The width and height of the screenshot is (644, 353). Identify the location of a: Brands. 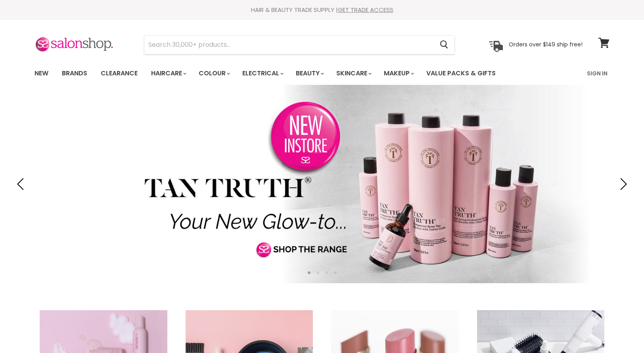
(74, 74).